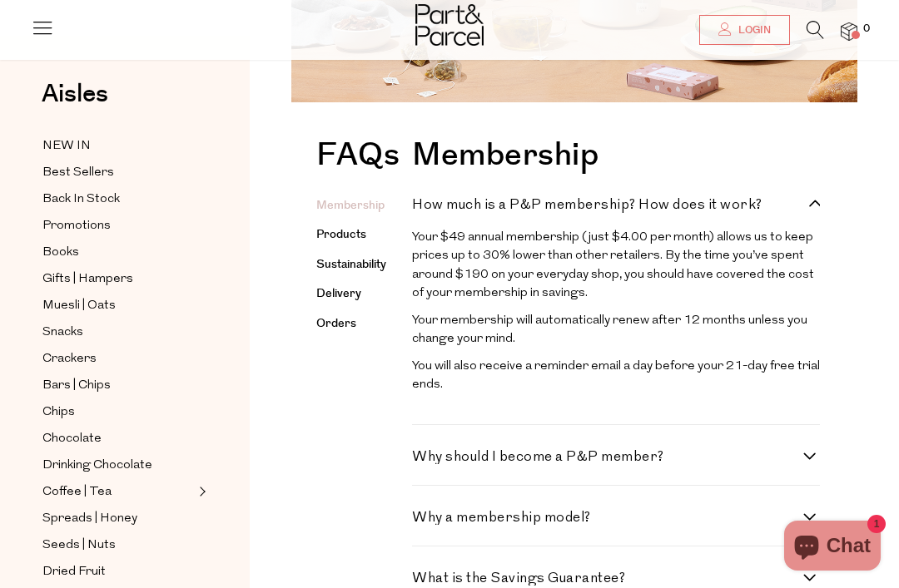  Describe the element at coordinates (118, 278) in the screenshot. I see `a: Gifts | Hampers` at that location.